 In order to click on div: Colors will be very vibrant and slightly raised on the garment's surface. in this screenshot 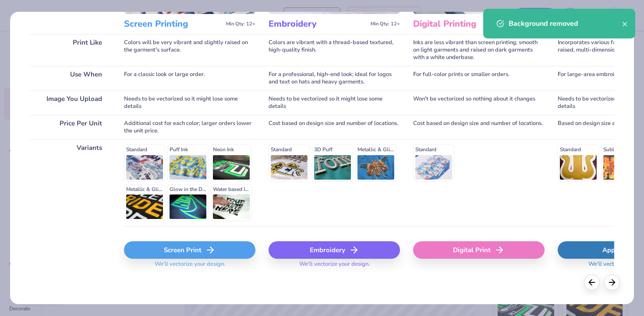, I will do `click(190, 50)`.